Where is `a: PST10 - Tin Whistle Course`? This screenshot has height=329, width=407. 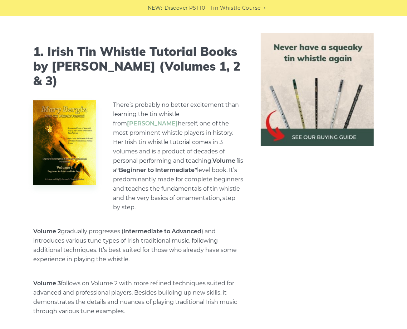 a: PST10 - Tin Whistle Course is located at coordinates (225, 8).